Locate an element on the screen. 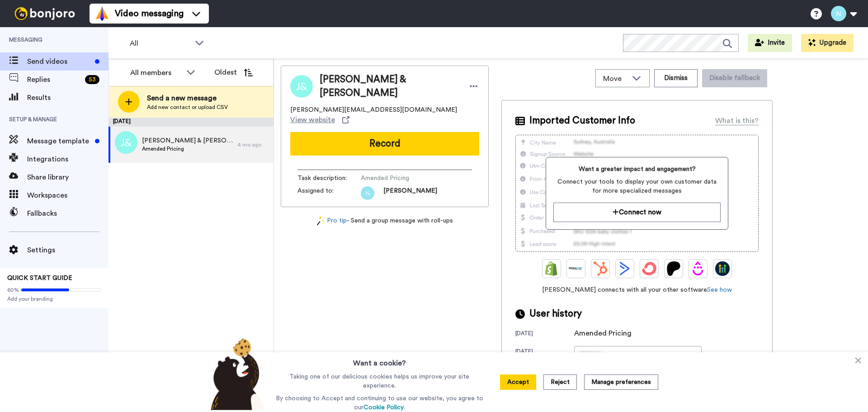 This screenshot has height=412, width=868. span: Task description : is located at coordinates (329, 178).